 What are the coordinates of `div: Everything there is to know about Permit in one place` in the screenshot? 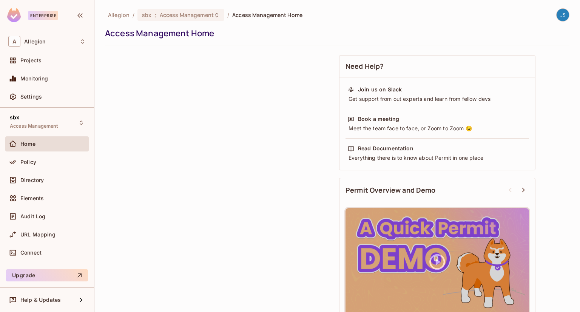 It's located at (437, 158).